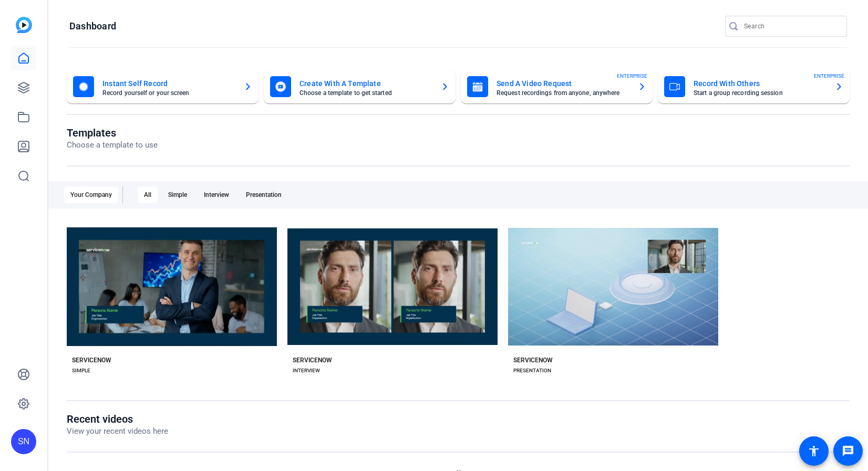 The width and height of the screenshot is (868, 471). What do you see at coordinates (562, 83) in the screenshot?
I see `mat-card-title: Send A Video Request` at bounding box center [562, 83].